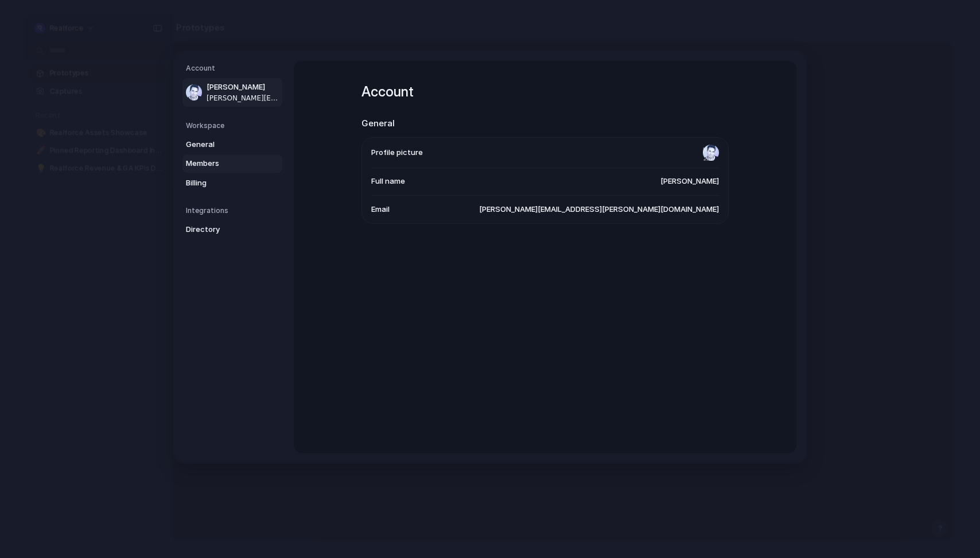  What do you see at coordinates (232, 144) in the screenshot?
I see `a: General` at bounding box center [232, 144].